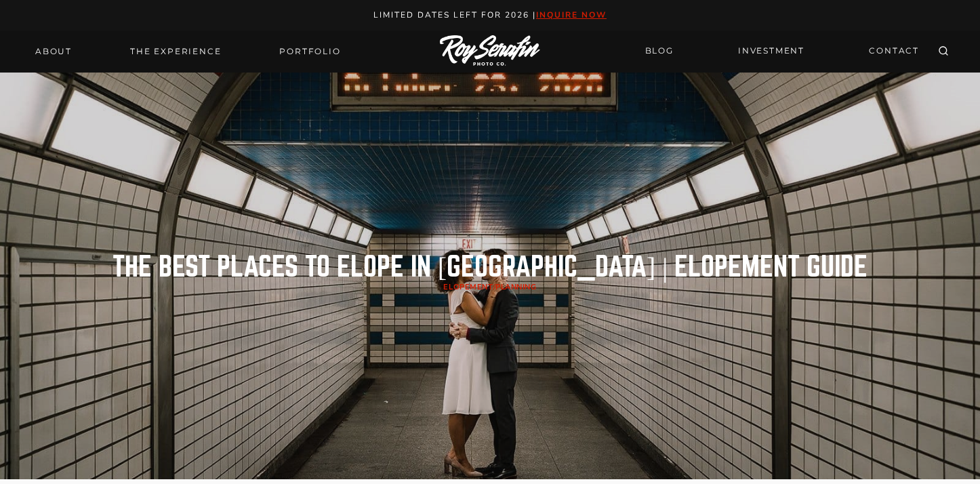 This screenshot has height=484, width=980. Describe the element at coordinates (571, 15) in the screenshot. I see `a: inquire now` at that location.